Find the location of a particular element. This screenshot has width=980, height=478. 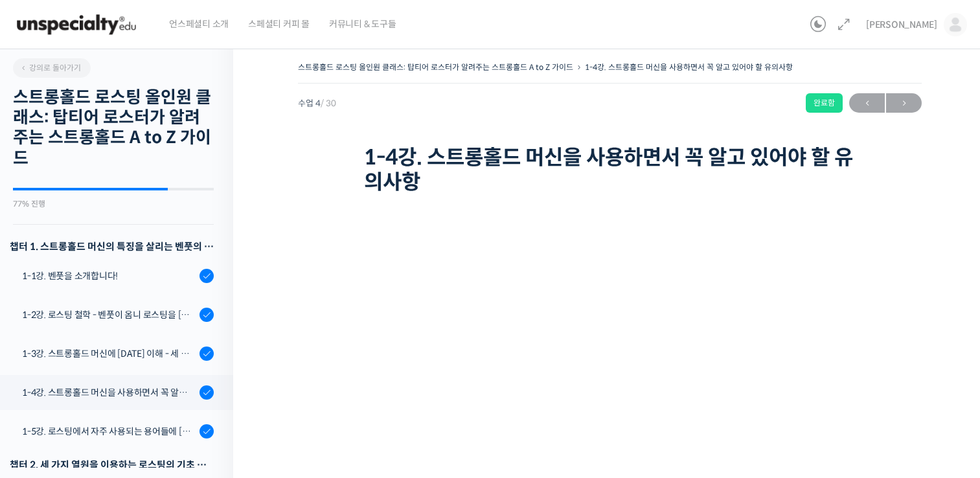

h1: 1-4강. 스트롱홀드 머신을 사용하면서 꼭 알고 있어야 할 유의사항 is located at coordinates (610, 170).